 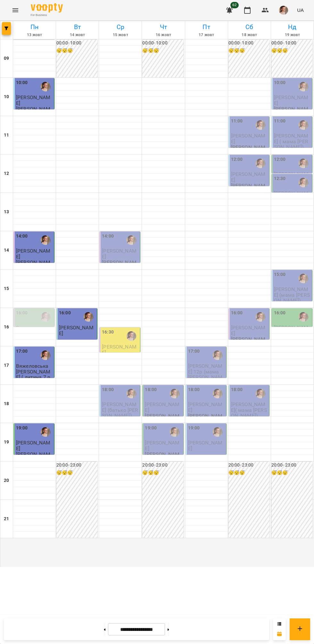 I want to click on h6: 21, so click(x=6, y=519).